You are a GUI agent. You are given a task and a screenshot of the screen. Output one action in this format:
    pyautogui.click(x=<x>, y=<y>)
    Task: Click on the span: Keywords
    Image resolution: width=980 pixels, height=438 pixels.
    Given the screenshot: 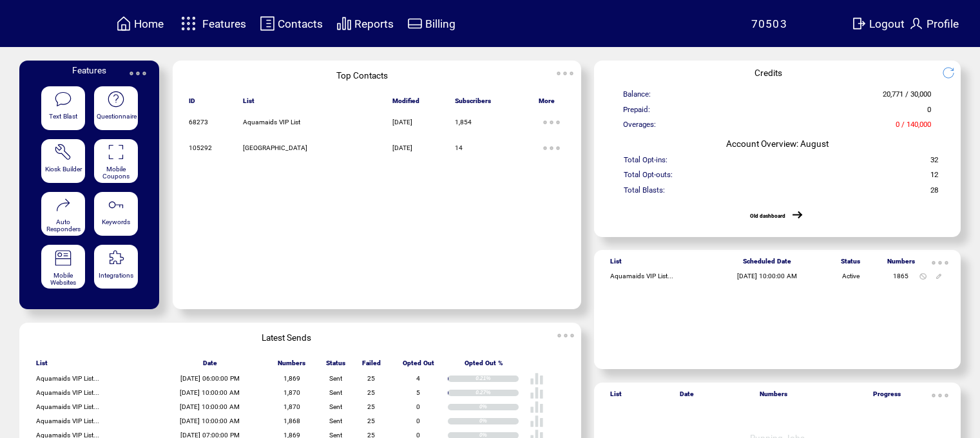 What is the action you would take?
    pyautogui.click(x=116, y=221)
    